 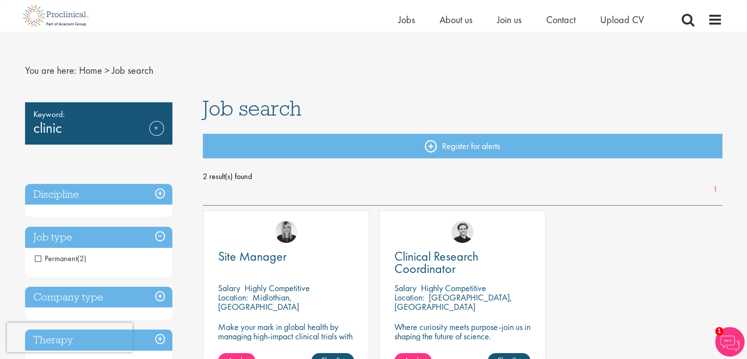 I want to click on a: About us, so click(x=456, y=20).